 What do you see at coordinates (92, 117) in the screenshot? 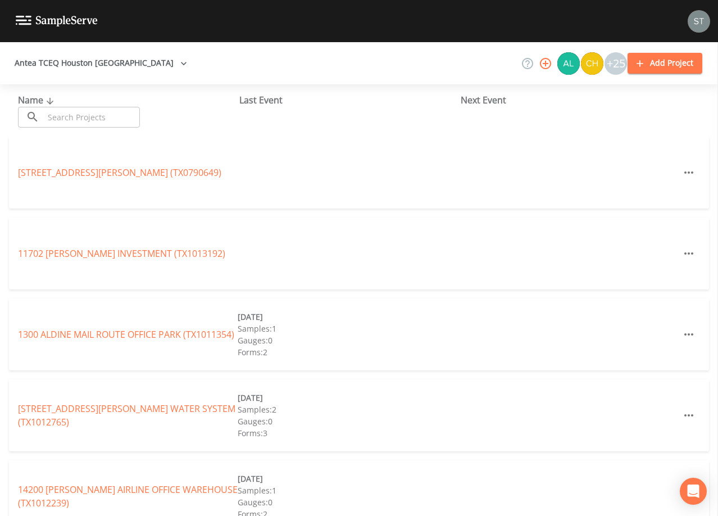
I see `input: Search Projects` at bounding box center [92, 117].